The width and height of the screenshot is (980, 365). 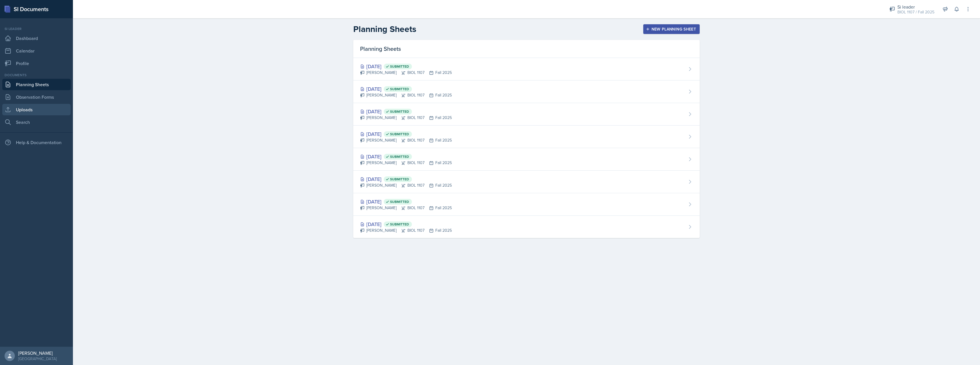 What do you see at coordinates (527, 49) in the screenshot?
I see `div: Planning Sheets` at bounding box center [527, 49].